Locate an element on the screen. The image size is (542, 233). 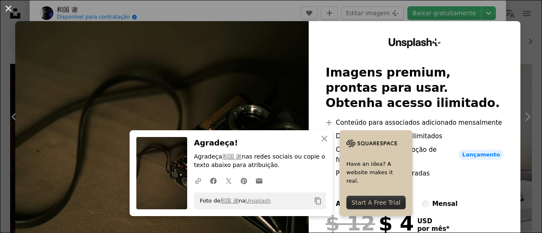
li: Downloads royalty-free ilimitados is located at coordinates (415, 136).